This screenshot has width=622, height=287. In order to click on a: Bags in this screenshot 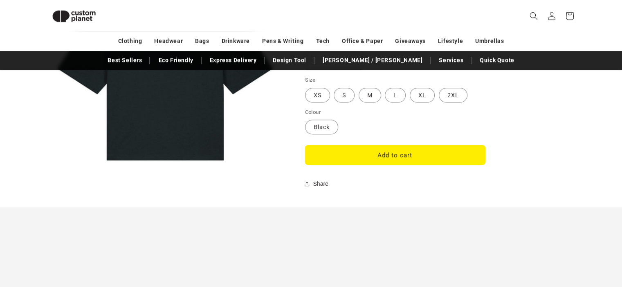, I will do `click(202, 41)`.